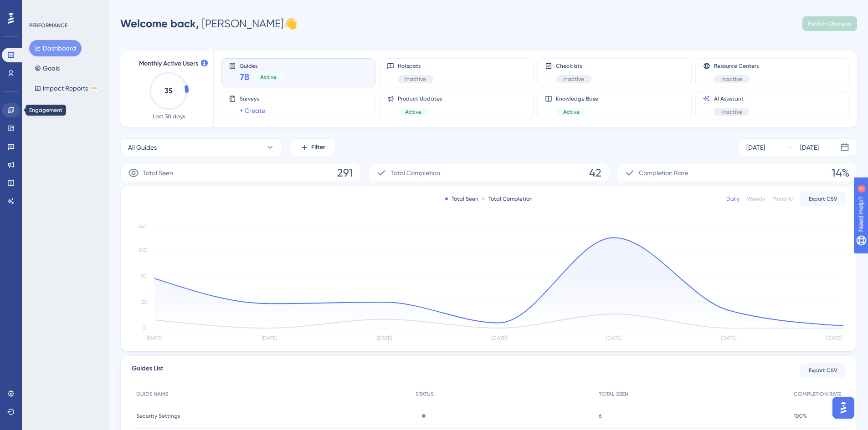  Describe the element at coordinates (244, 77) in the screenshot. I see `span: 78` at that location.